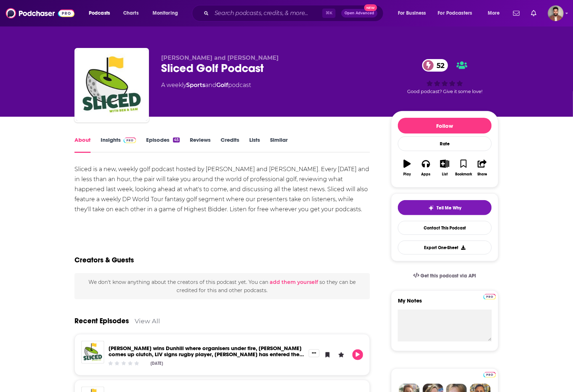 This screenshot has width=573, height=392. I want to click on span: ⌘ K, so click(329, 13).